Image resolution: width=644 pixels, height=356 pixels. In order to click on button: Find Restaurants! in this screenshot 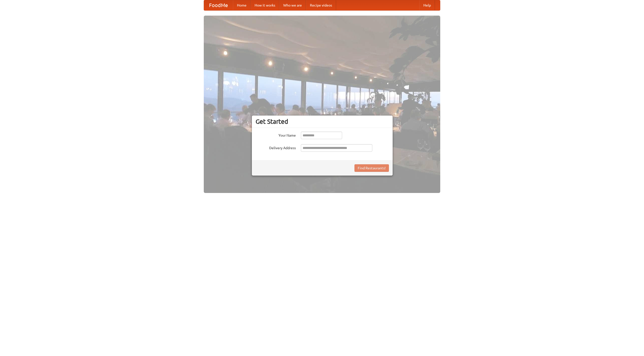, I will do `click(372, 168)`.